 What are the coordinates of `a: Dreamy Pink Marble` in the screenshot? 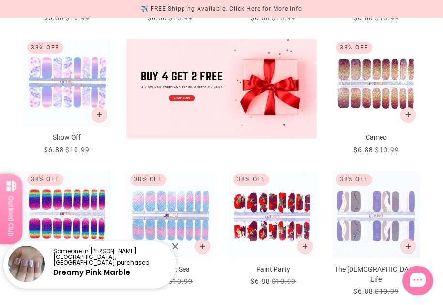 It's located at (92, 272).